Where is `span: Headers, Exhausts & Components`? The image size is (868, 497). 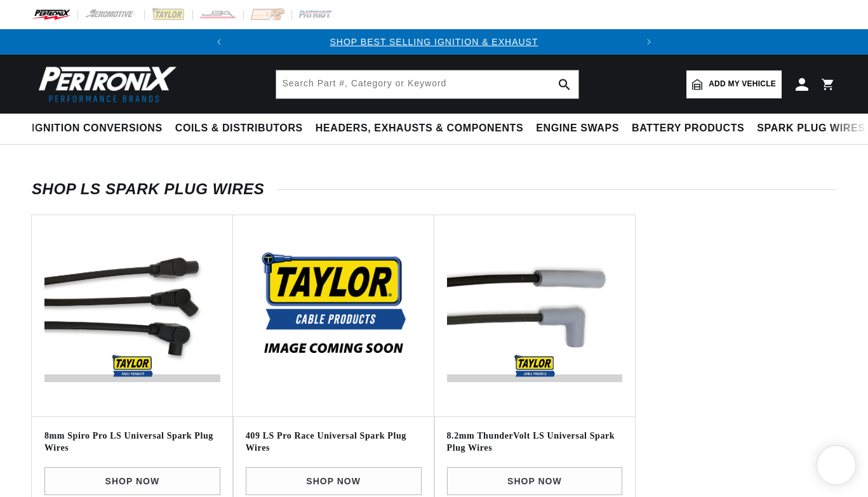
span: Headers, Exhausts & Components is located at coordinates (419, 128).